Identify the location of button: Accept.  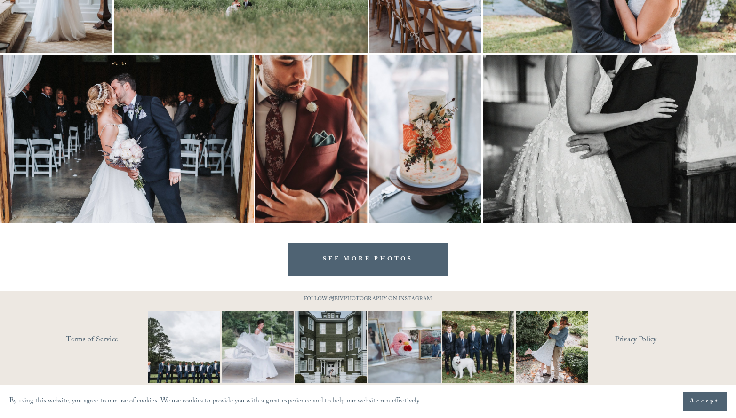
(705, 402).